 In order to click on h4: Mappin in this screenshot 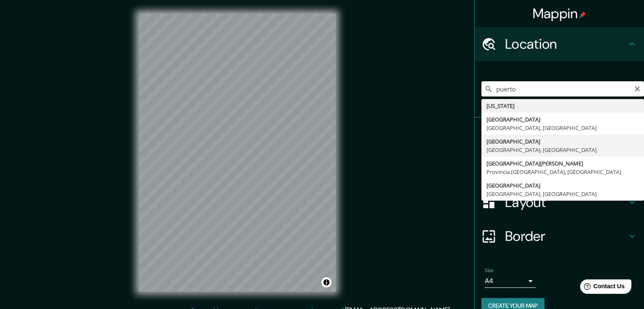, I will do `click(559, 13)`.